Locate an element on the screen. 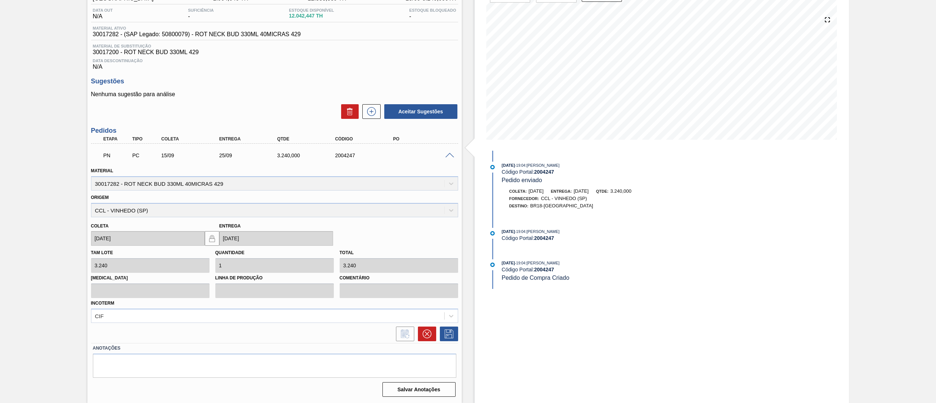  h3: Sugestões is located at coordinates (275, 81).